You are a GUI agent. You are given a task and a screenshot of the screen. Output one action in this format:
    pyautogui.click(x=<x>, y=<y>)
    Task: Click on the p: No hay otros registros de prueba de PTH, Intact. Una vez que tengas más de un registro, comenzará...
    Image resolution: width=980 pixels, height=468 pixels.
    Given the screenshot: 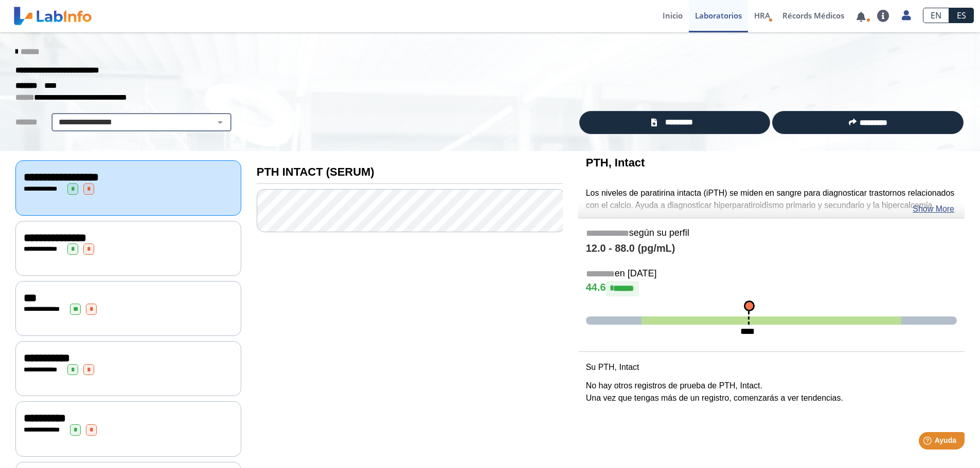 What is the action you would take?
    pyautogui.click(x=771, y=392)
    